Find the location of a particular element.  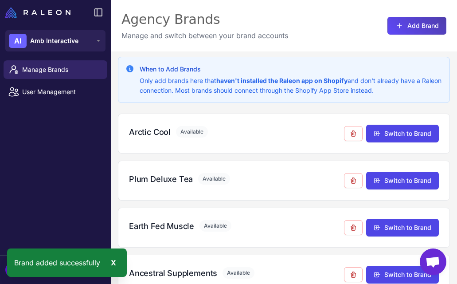

a: Manage Brands is located at coordinates (55, 70).